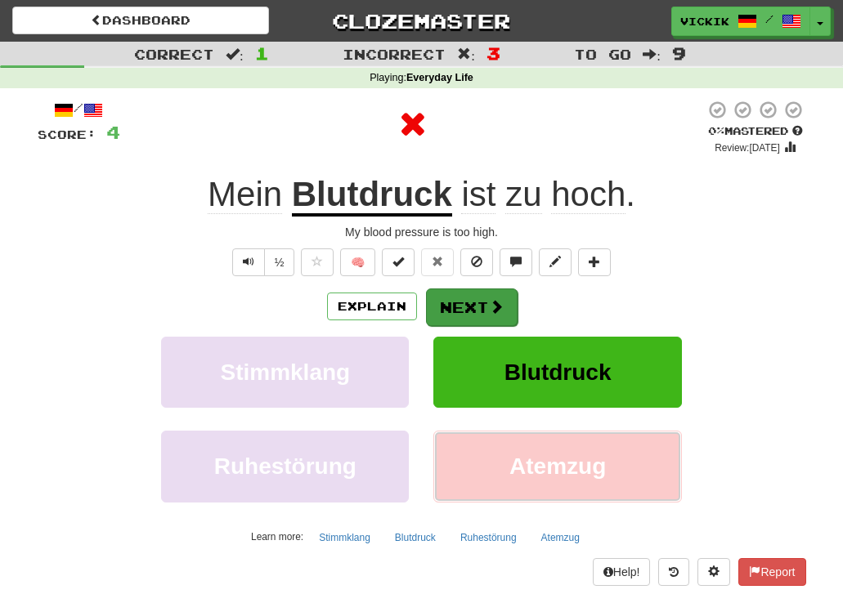  What do you see at coordinates (755, 132) in the screenshot?
I see `div: Mastered` at bounding box center [755, 132].